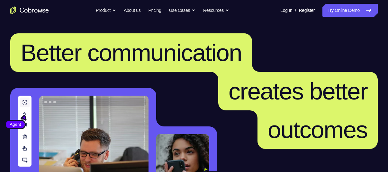 This screenshot has height=172, width=388. I want to click on span: creates better, so click(298, 91).